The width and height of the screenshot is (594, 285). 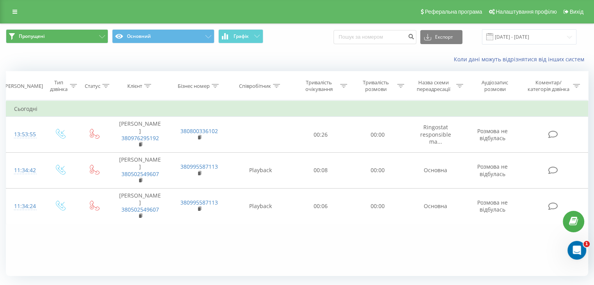 What do you see at coordinates (32, 36) in the screenshot?
I see `span: Пропущені` at bounding box center [32, 36].